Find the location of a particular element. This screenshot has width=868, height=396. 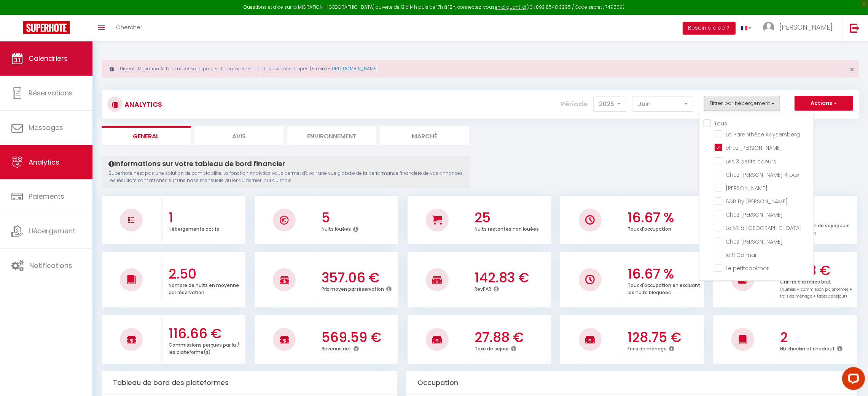

p: Taux d'occupation is located at coordinates (650, 228).